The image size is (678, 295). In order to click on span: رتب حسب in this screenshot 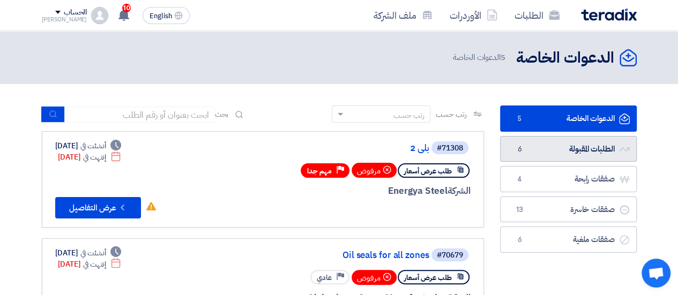, I will do `click(451, 114)`.